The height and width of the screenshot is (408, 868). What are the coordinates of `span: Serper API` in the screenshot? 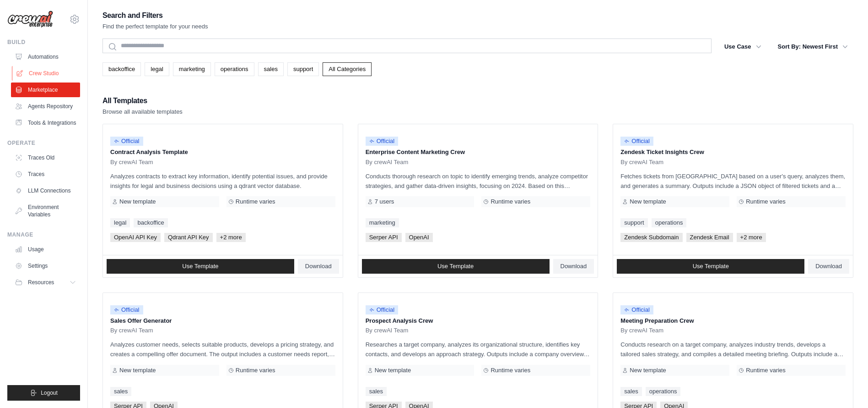 It's located at (384, 237).